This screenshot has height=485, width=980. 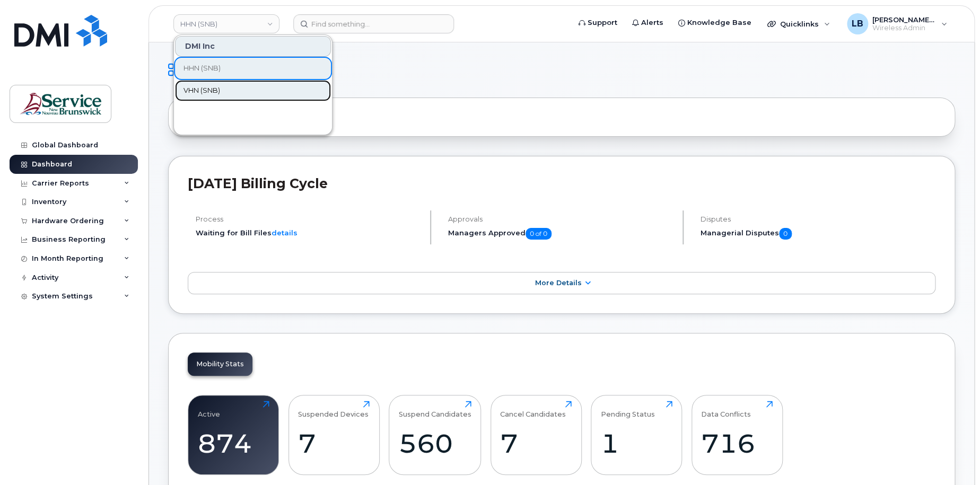 What do you see at coordinates (435, 409) in the screenshot?
I see `div: Suspend Candidates` at bounding box center [435, 409].